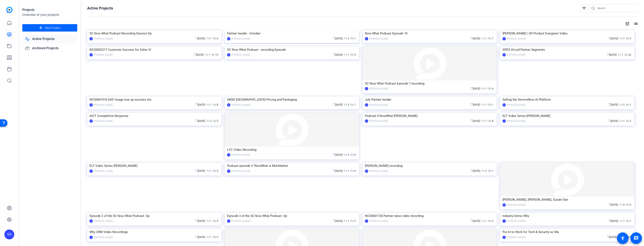  What do you see at coordinates (292, 50) in the screenshot?
I see `div: SC Now What Podcast - recording Episode` at bounding box center [292, 50].